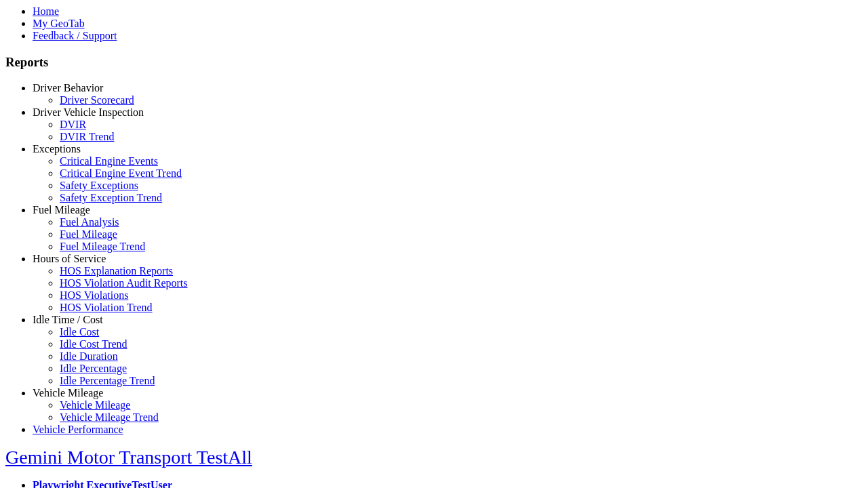 This screenshot has width=868, height=488. I want to click on a: Exceptions, so click(56, 148).